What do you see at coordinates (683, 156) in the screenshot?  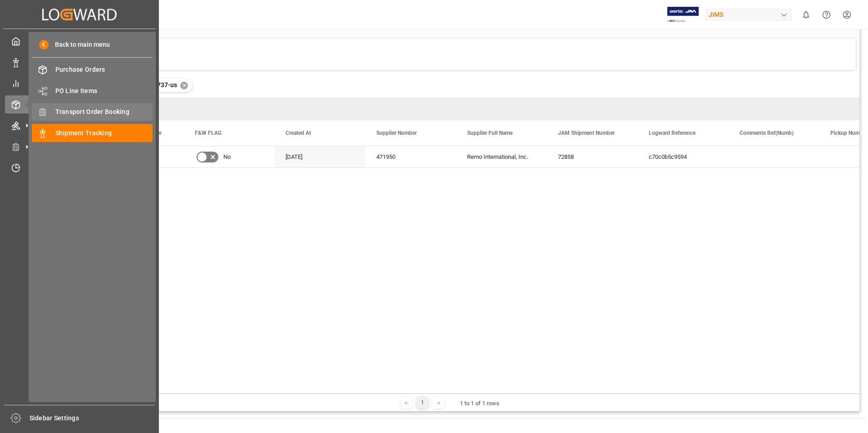 I see `div: c70c0b5c9594` at bounding box center [683, 156].